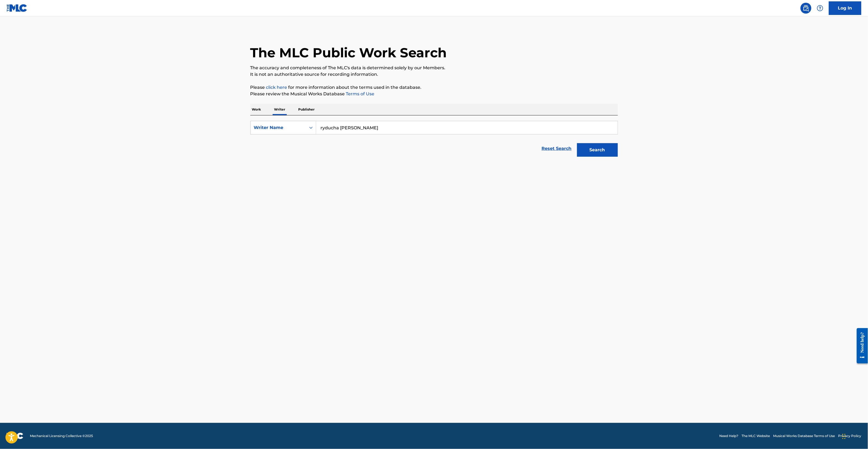  I want to click on button: Search, so click(598, 150).